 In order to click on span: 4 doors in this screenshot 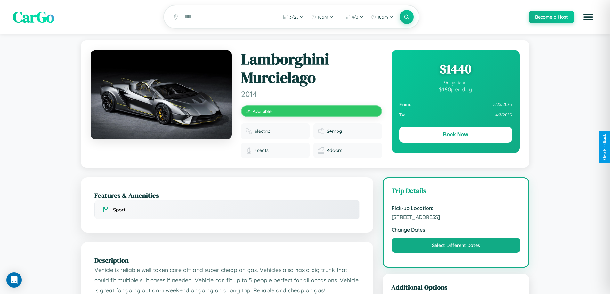, I will do `click(335, 150)`.